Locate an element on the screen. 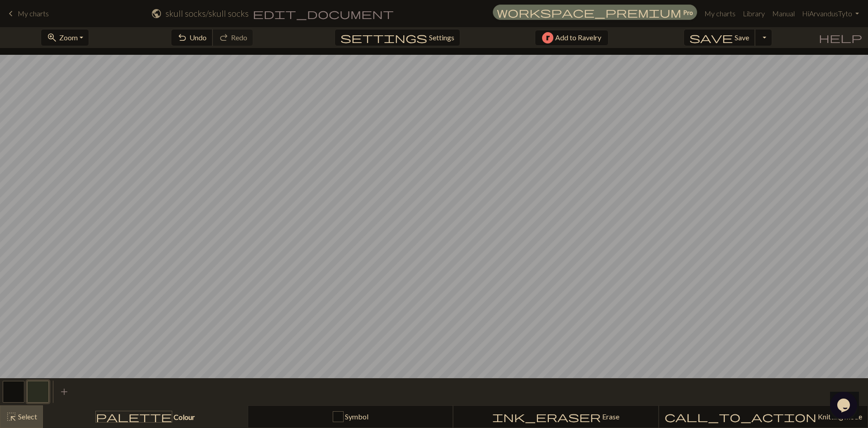  span: workspace_premium is located at coordinates (589, 12).